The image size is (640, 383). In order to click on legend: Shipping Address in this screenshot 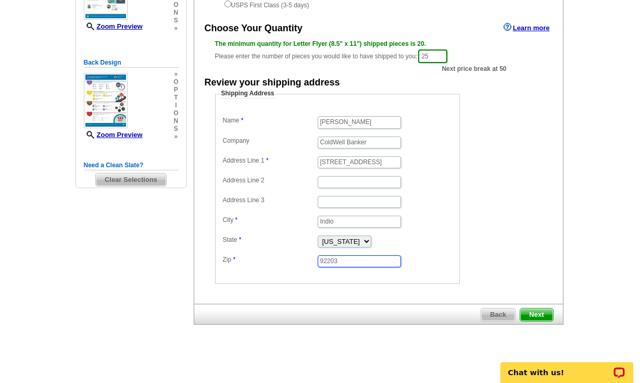, I will do `click(248, 94)`.